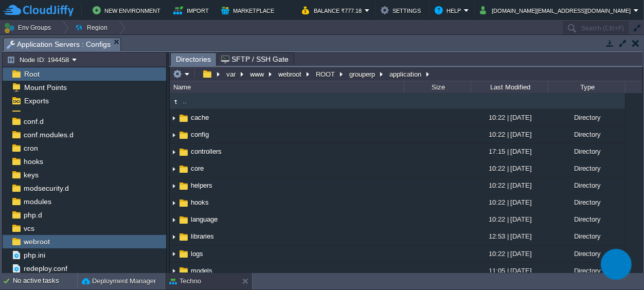 The width and height of the screenshot is (644, 290). I want to click on span: webroot, so click(37, 242).